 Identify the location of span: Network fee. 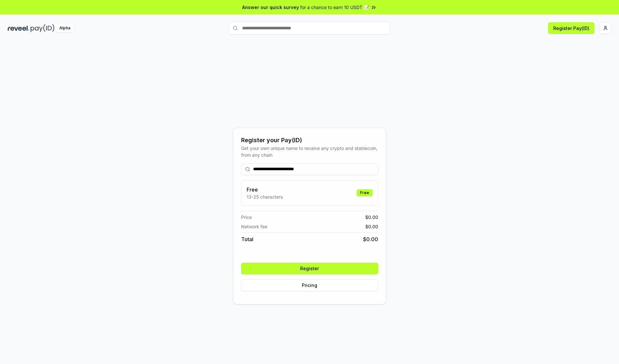
(254, 226).